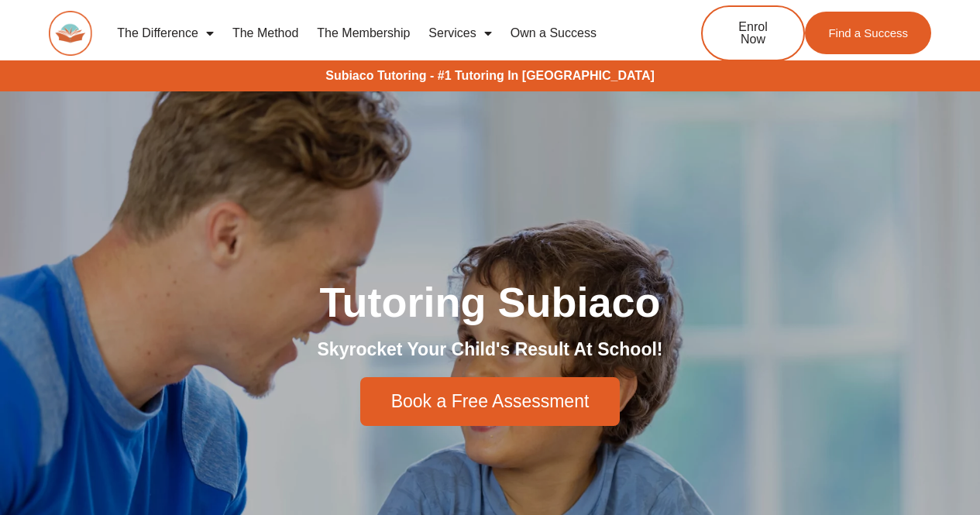 The image size is (980, 515). Describe the element at coordinates (460, 33) in the screenshot. I see `a: Services` at that location.